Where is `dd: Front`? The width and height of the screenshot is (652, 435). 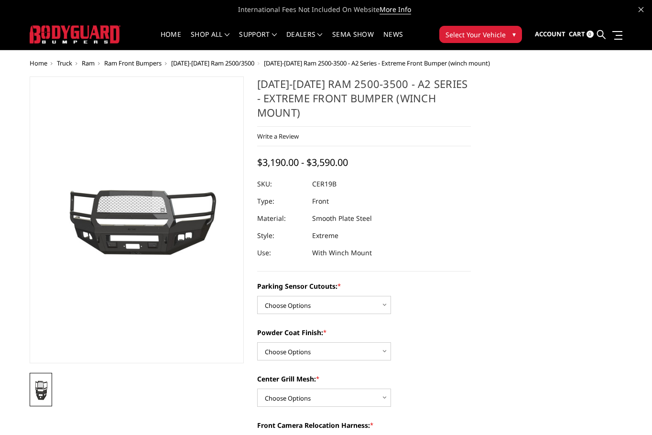 dd: Front is located at coordinates (320, 201).